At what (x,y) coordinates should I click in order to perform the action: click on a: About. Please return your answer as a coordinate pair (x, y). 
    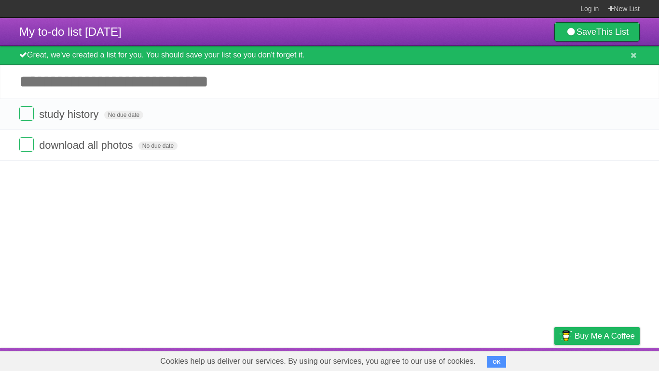
    Looking at the image, I should click on (436, 359).